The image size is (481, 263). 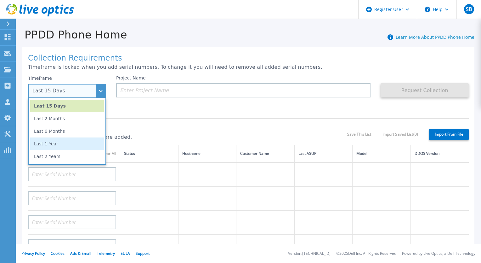 I want to click on a: Privacy Policy, so click(x=33, y=253).